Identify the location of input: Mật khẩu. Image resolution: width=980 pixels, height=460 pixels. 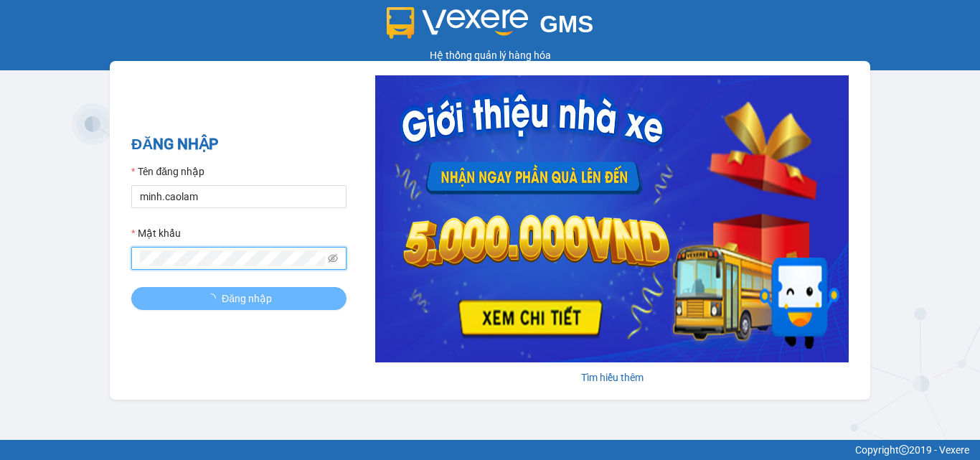
(232, 258).